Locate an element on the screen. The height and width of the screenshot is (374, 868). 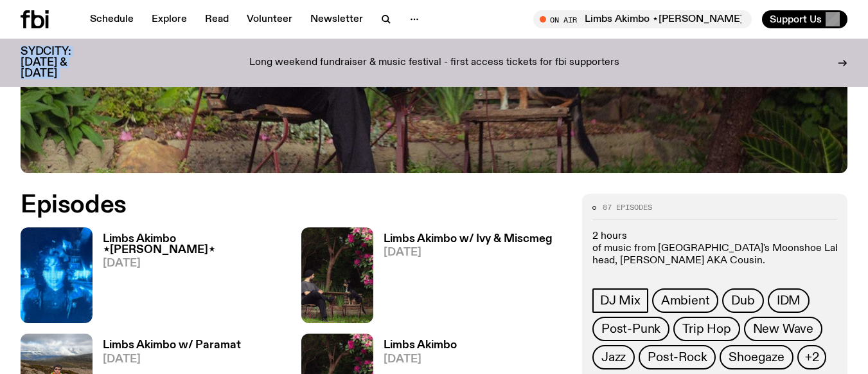
span: Shoegaze is located at coordinates (756, 357).